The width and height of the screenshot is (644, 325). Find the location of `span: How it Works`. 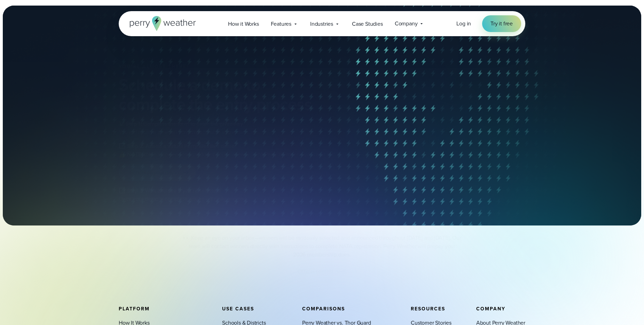

span: How it Works is located at coordinates (243, 24).